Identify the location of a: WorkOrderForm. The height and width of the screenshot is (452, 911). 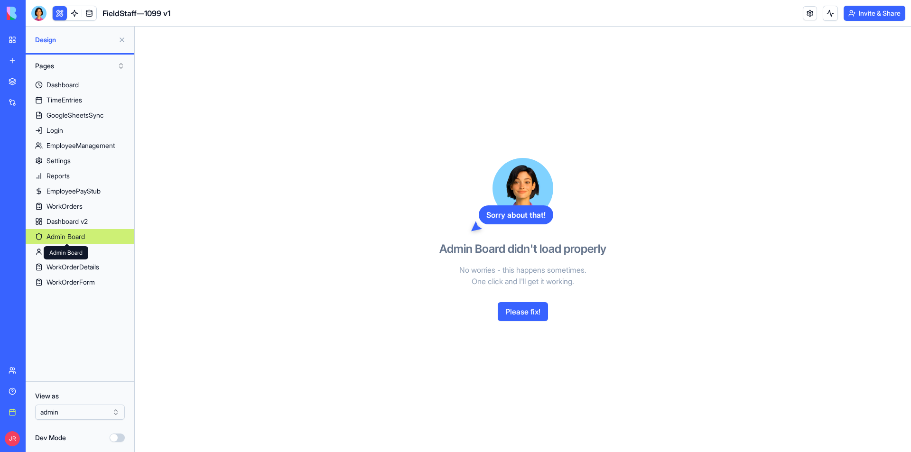
(80, 282).